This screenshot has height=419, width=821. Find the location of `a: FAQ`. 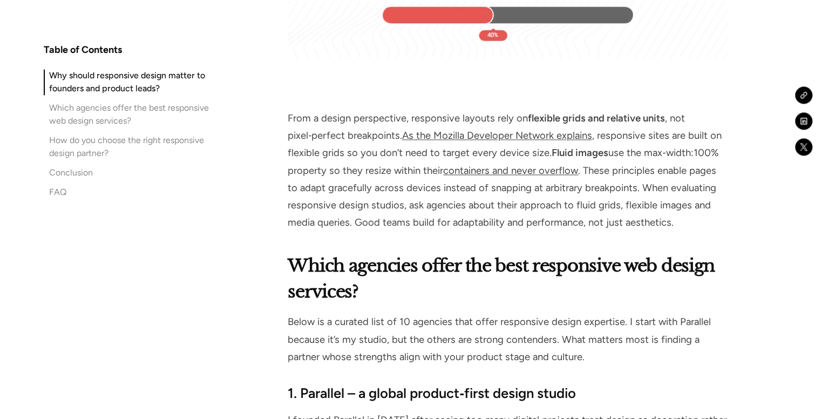

a: FAQ is located at coordinates (129, 192).